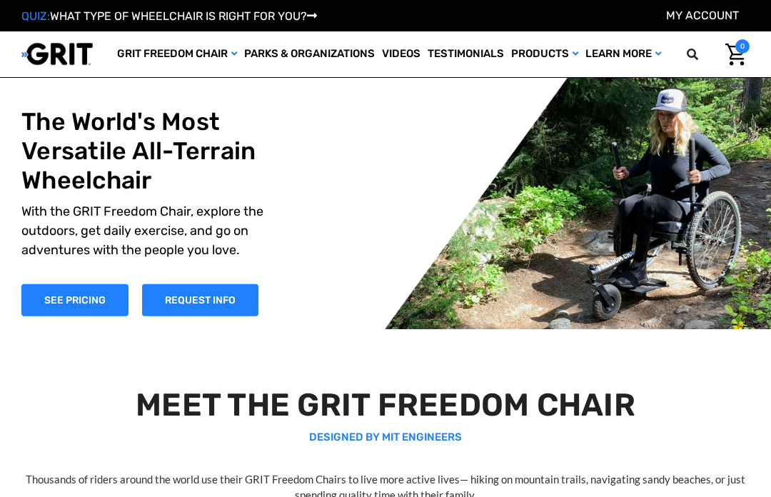 This screenshot has width=771, height=497. Describe the element at coordinates (200, 300) in the screenshot. I see `a: Slide number 1, Request Information` at that location.